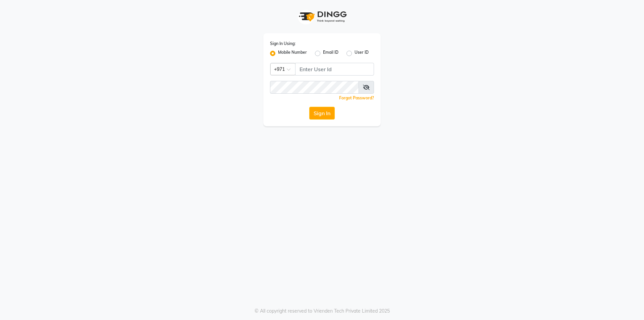 The width and height of the screenshot is (644, 320). What do you see at coordinates (283, 44) in the screenshot?
I see `label: Sign In Using:` at bounding box center [283, 44].